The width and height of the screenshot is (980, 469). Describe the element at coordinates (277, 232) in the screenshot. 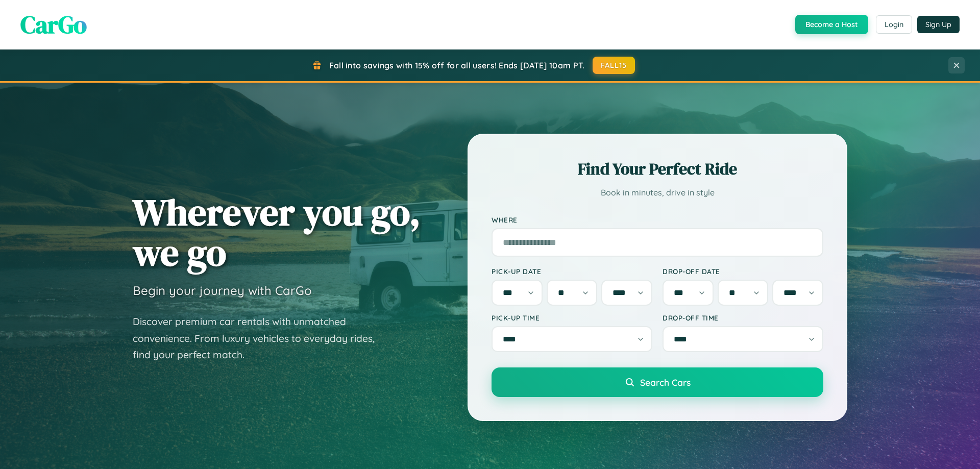

I see `h1: Wherever you go, we go` at that location.